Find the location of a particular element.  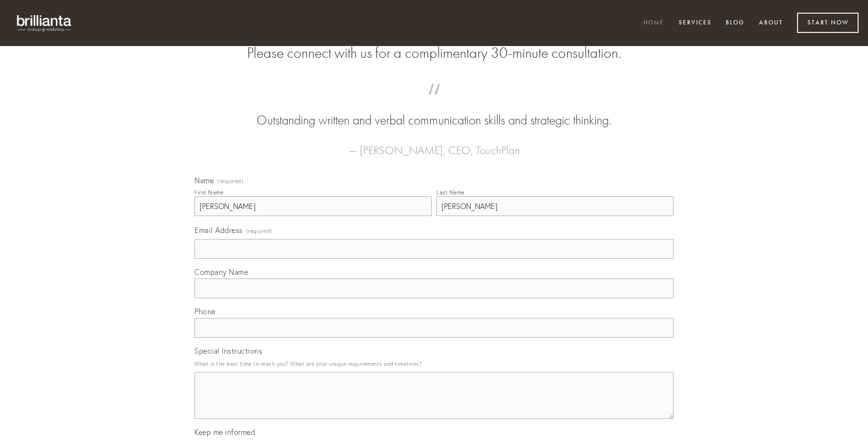

span: Keep me informed is located at coordinates (225, 432).